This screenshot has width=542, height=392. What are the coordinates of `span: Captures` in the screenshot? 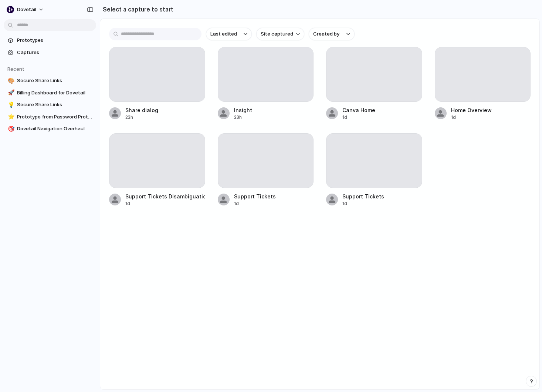 It's located at (55, 53).